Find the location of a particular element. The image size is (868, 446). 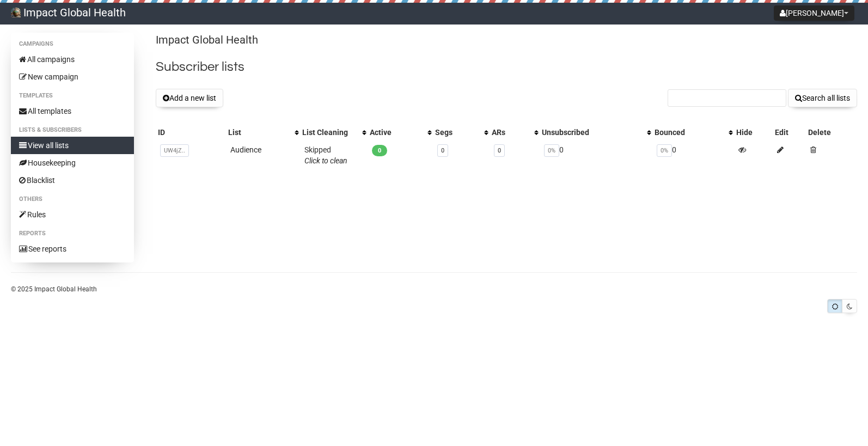

div: Hide is located at coordinates (753, 132).